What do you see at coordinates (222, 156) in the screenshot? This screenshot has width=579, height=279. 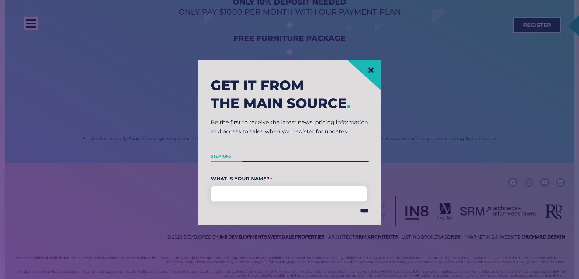 I see `span: 1` at bounding box center [222, 156].